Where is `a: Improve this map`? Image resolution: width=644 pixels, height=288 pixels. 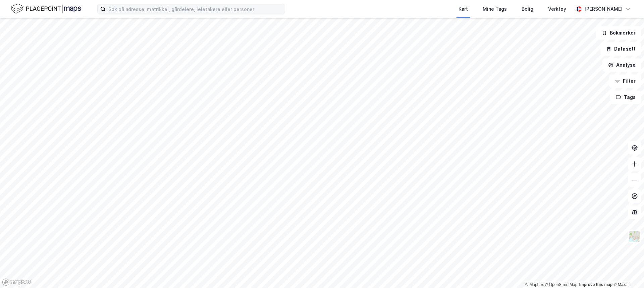
a: Improve this map is located at coordinates (596, 284).